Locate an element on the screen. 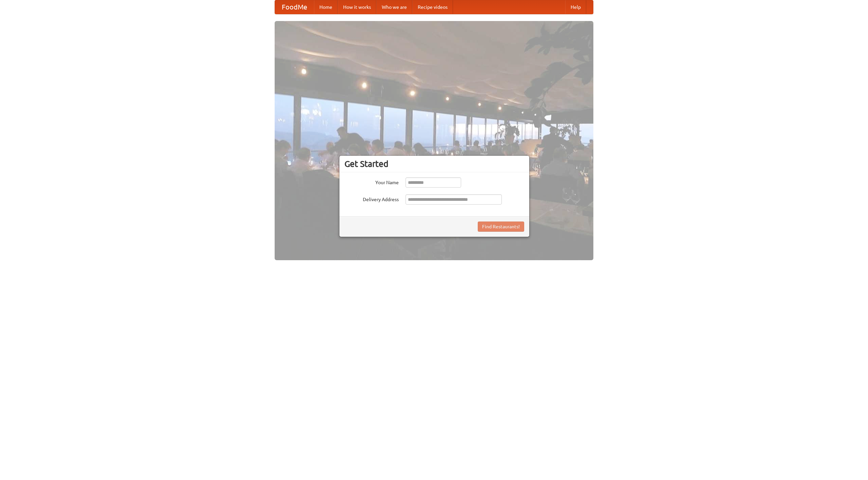  label: Delivery Address is located at coordinates (372, 198).